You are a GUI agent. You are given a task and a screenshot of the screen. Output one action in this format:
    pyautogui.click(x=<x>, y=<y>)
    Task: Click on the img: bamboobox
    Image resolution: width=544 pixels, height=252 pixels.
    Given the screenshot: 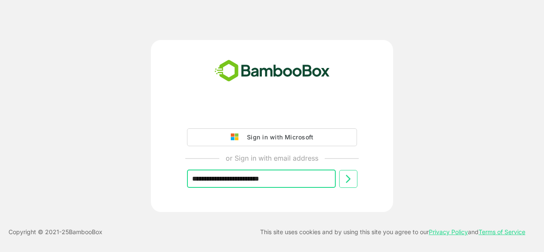 What is the action you would take?
    pyautogui.click(x=272, y=71)
    